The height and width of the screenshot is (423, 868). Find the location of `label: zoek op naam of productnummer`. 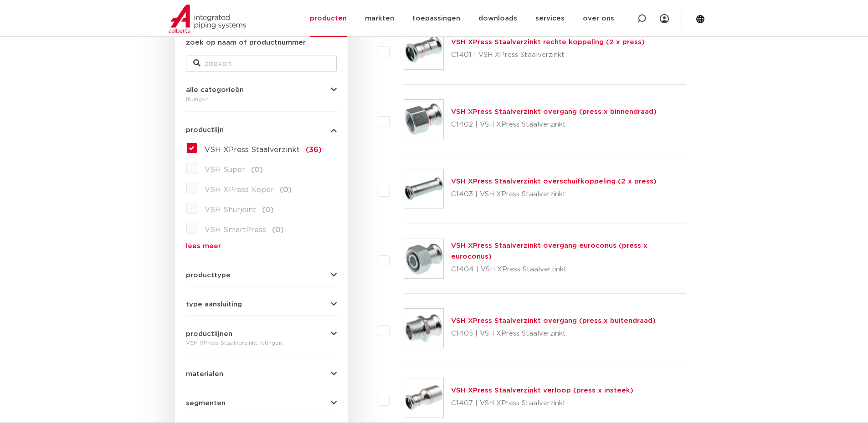

label: zoek op naam of productnummer is located at coordinates (246, 43).